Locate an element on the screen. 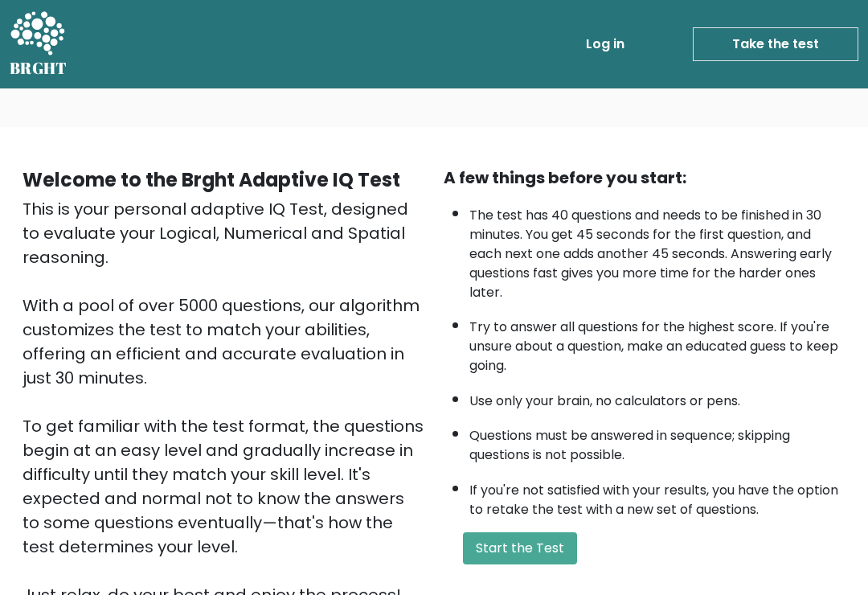 The image size is (868, 595). a: Take the test is located at coordinates (776, 44).